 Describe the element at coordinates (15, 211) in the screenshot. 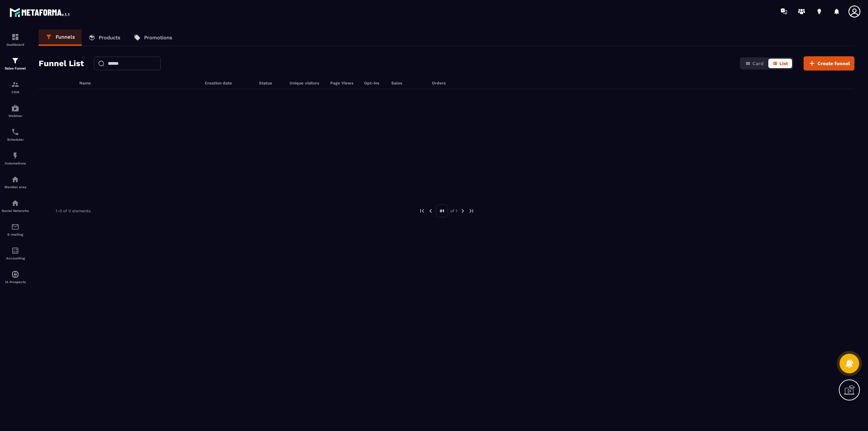

I see `p: Social Networks` at that location.